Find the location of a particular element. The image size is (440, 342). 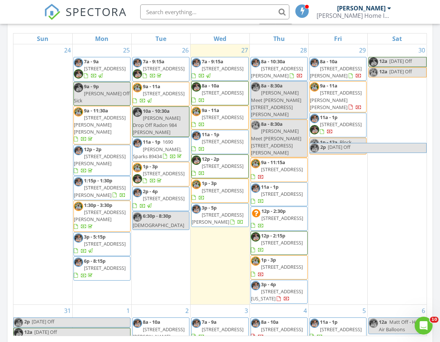

span: SPECTORA is located at coordinates (96, 12).